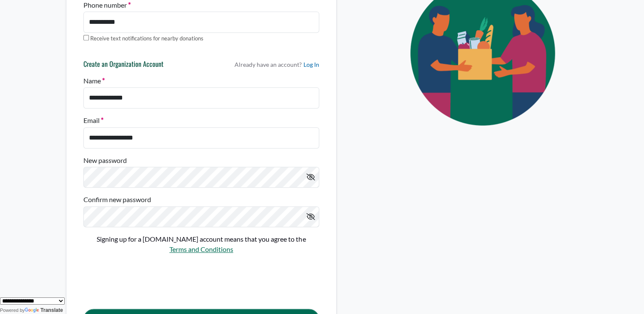  I want to click on a: Terms and Conditions, so click(201, 249).